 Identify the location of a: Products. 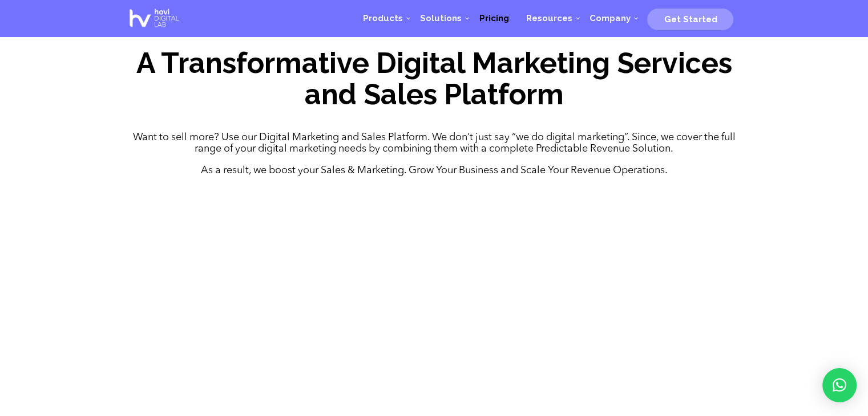
(383, 19).